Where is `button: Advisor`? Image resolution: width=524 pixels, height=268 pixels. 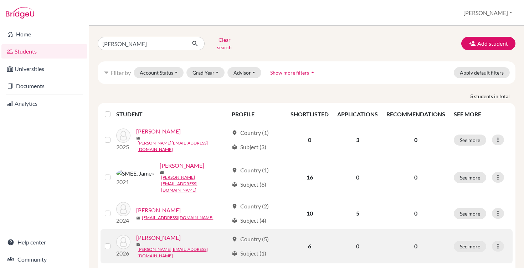
button: Advisor is located at coordinates (244, 72).